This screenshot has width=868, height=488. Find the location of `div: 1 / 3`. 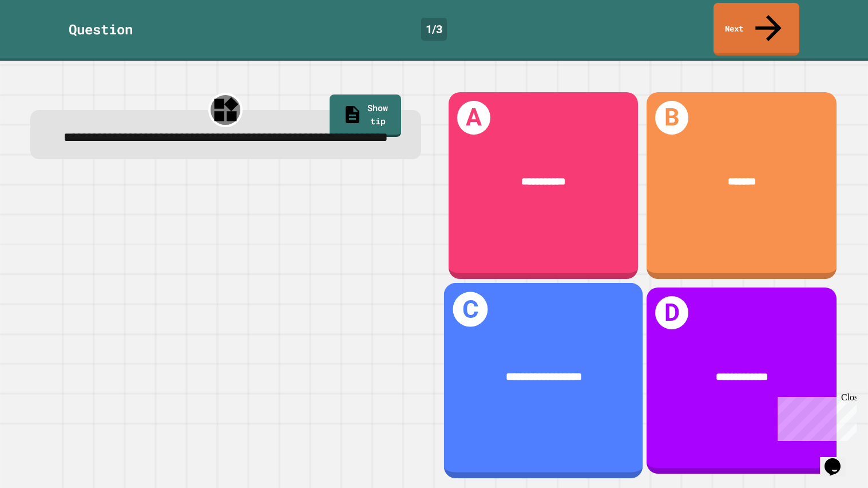

div: 1 / 3 is located at coordinates (434, 29).